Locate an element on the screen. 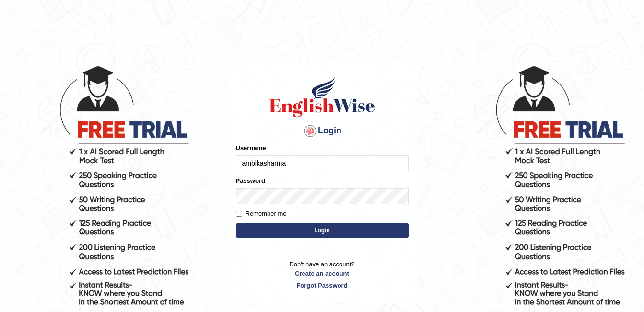  a: Forgot Password is located at coordinates (322, 285).